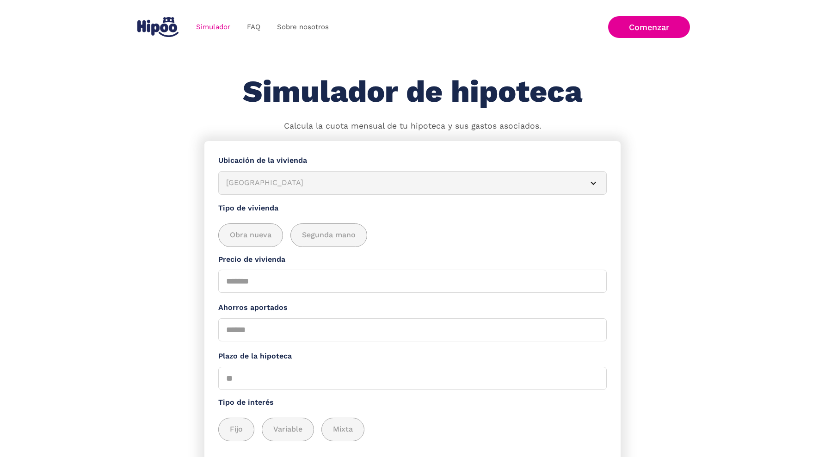  Describe the element at coordinates (412, 307) in the screenshot. I see `label: Ahorros aportados` at that location.